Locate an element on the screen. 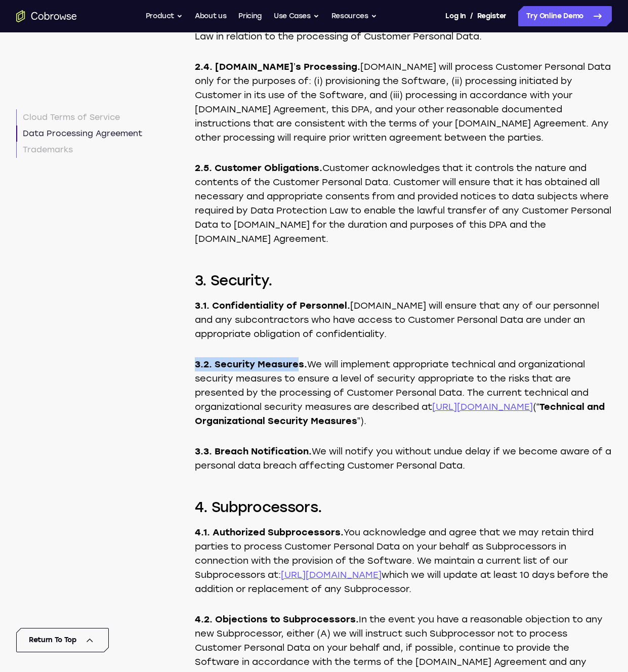  a: About us is located at coordinates (210, 16).